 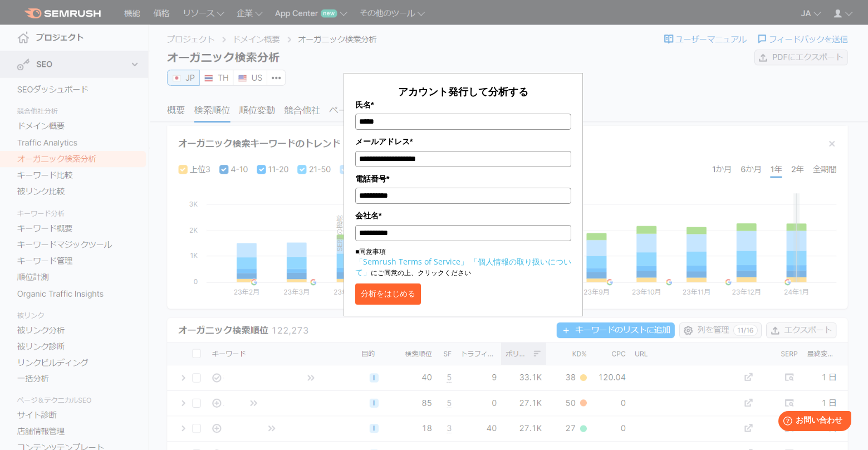 I want to click on button: 分析をはじめる, so click(x=388, y=294).